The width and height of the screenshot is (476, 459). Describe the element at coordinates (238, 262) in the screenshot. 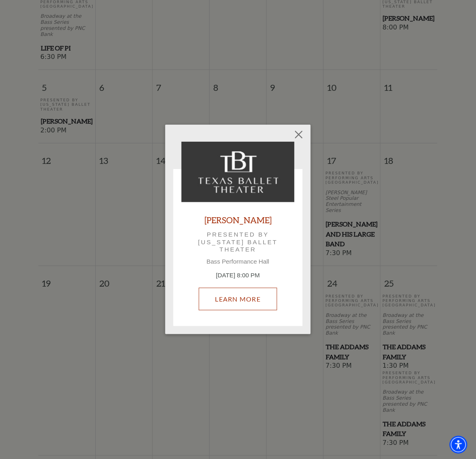

I see `p: Bass Performance Hall` at that location.